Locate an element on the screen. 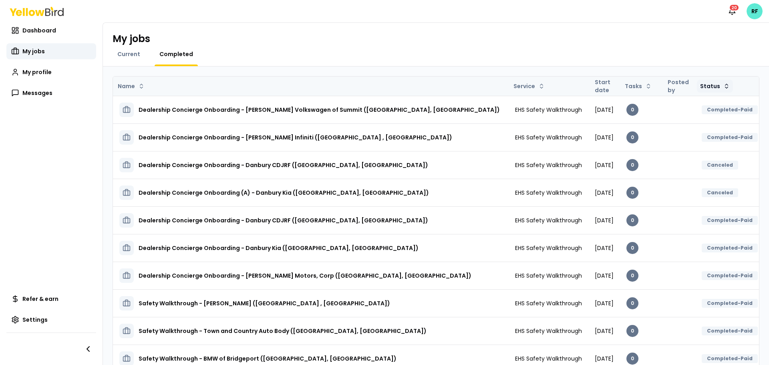  span: RF is located at coordinates (755, 11).